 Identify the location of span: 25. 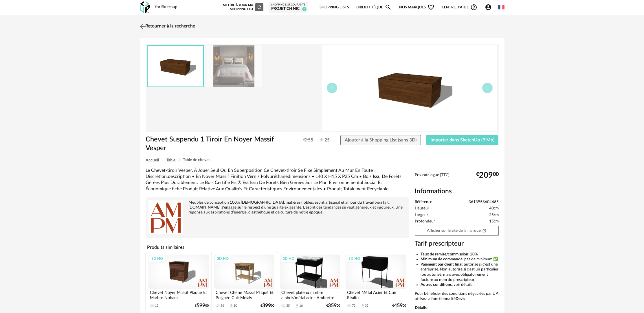
(324, 140).